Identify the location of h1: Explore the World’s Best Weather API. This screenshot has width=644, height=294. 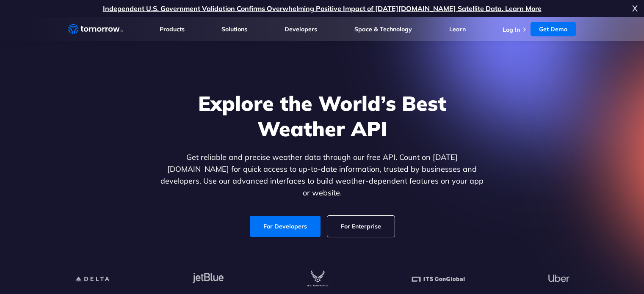
(322, 116).